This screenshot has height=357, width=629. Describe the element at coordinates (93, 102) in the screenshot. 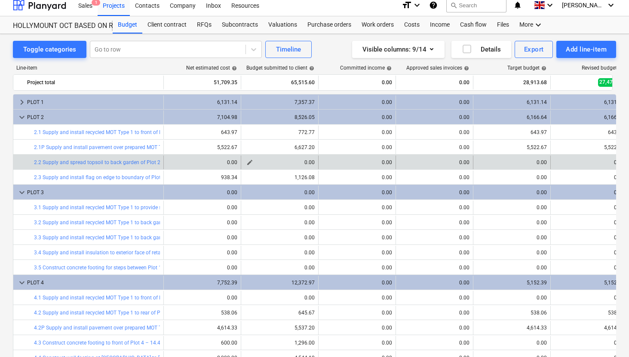

I see `div: PLOT 1` at that location.